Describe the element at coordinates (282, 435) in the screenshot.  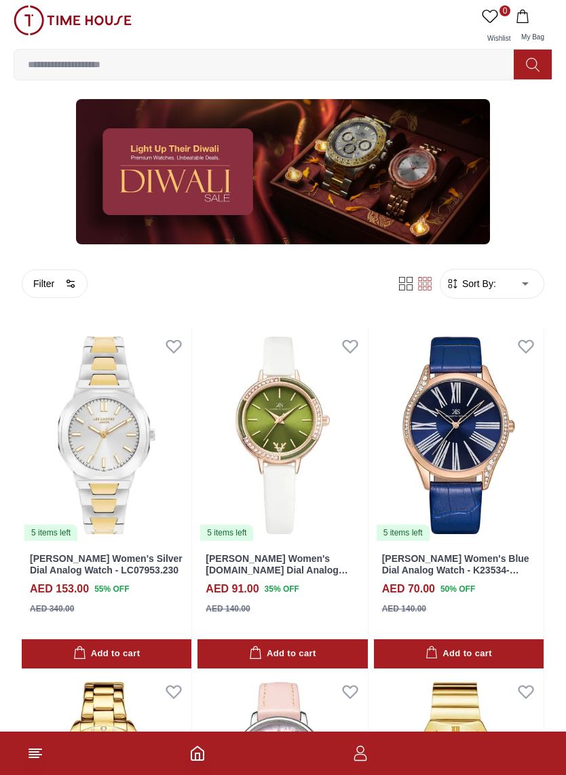
I see `a: Kenneth Scott Women's O.Green Dial Analog Watch - K23511-RLWH5 items left` at that location.